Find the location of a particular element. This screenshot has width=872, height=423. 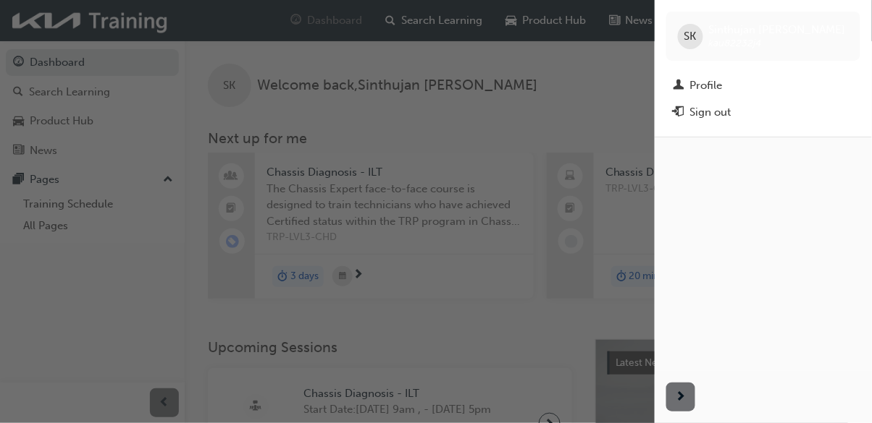

span: exit-icon is located at coordinates (678, 113).